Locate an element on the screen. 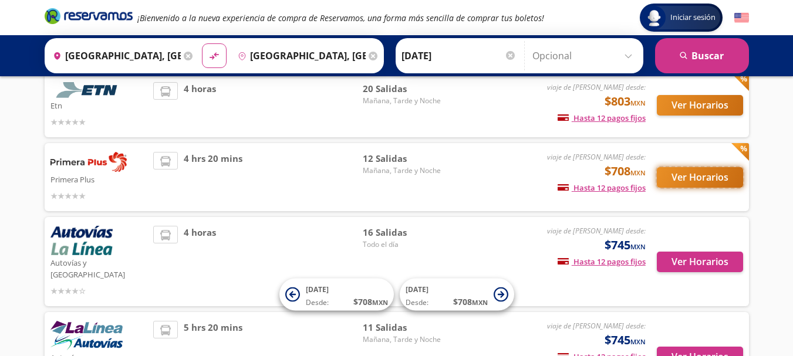  span: 11 Salidas is located at coordinates (404, 328).